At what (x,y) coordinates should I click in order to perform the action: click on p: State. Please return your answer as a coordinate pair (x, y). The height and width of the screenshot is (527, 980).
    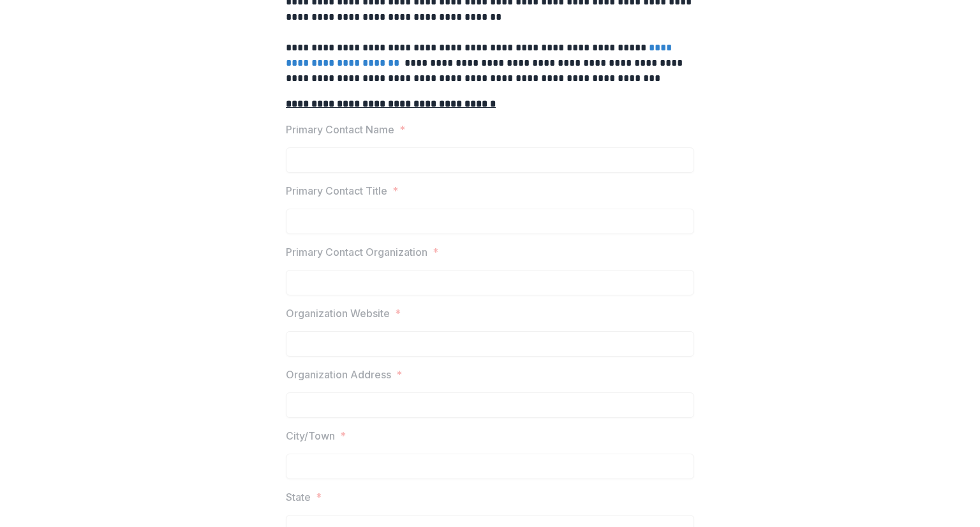
    Looking at the image, I should click on (298, 497).